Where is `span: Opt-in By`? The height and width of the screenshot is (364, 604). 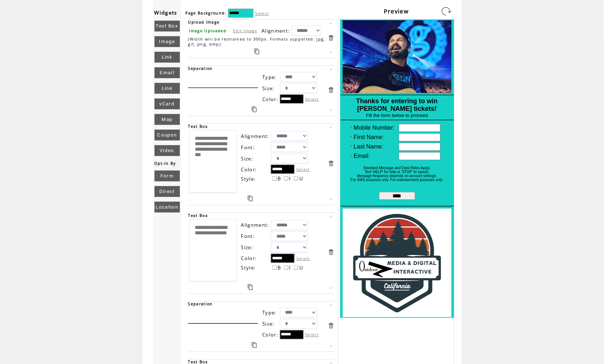 span: Opt-in By is located at coordinates (165, 163).